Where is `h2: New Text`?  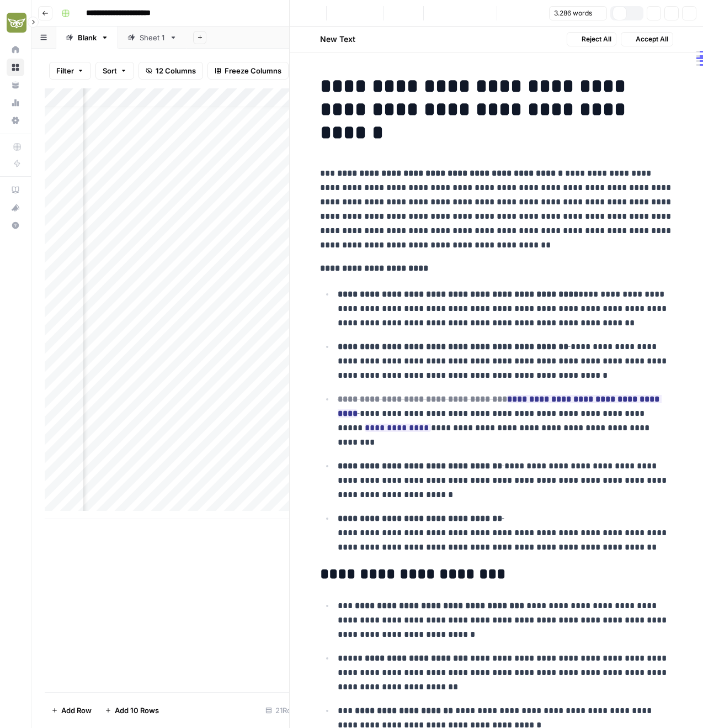 h2: New Text is located at coordinates (338, 39).